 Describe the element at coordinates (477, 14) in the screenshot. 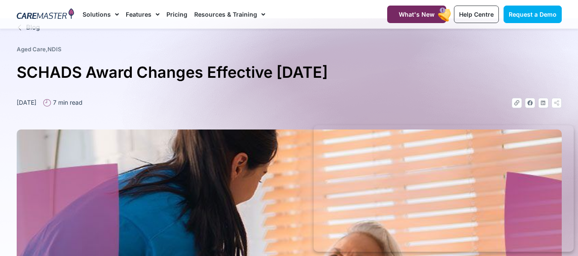

I see `span: Help Centre` at that location.